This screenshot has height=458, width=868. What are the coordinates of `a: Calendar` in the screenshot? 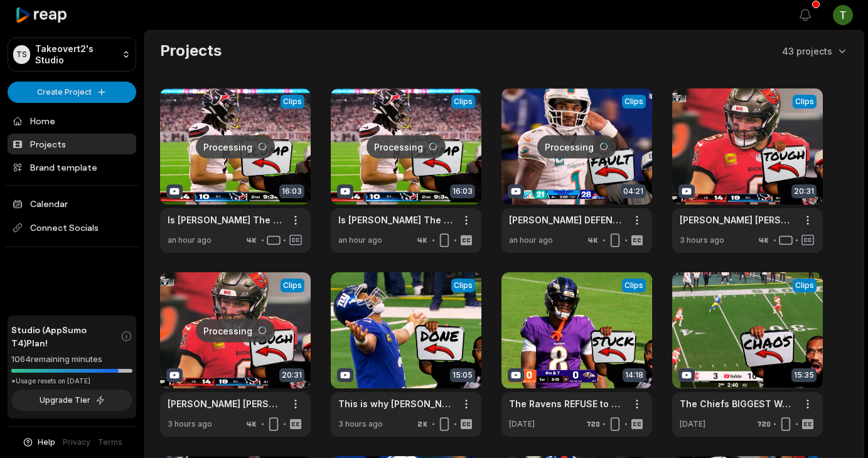 It's located at (72, 204).